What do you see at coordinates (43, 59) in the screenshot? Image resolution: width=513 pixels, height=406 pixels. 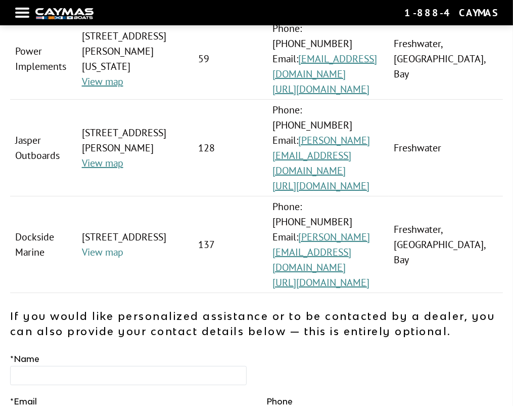 I see `td: Power Implements` at bounding box center [43, 59].